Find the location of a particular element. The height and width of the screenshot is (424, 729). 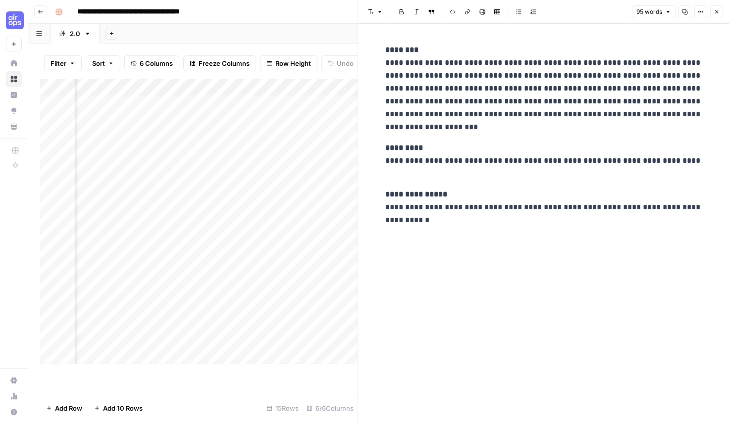

span: Freeze Columns is located at coordinates (224, 63).